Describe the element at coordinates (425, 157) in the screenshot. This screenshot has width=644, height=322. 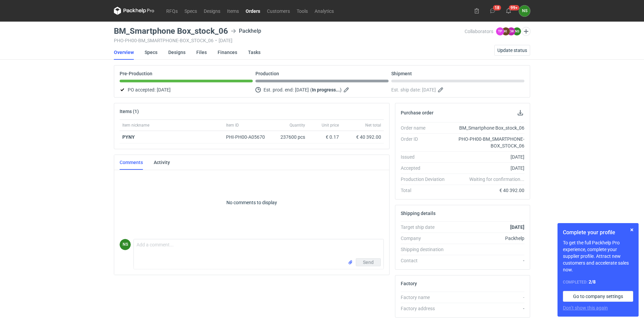
I see `div: Issued` at that location.